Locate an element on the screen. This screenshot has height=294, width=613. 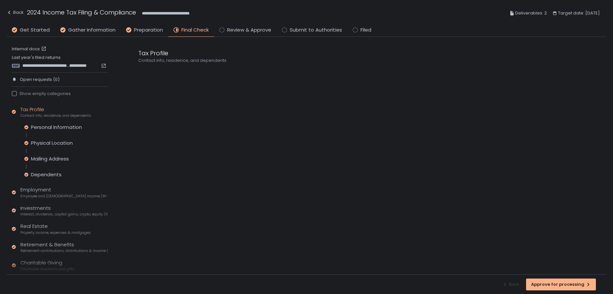
span: Review & Approve is located at coordinates (249, 30).